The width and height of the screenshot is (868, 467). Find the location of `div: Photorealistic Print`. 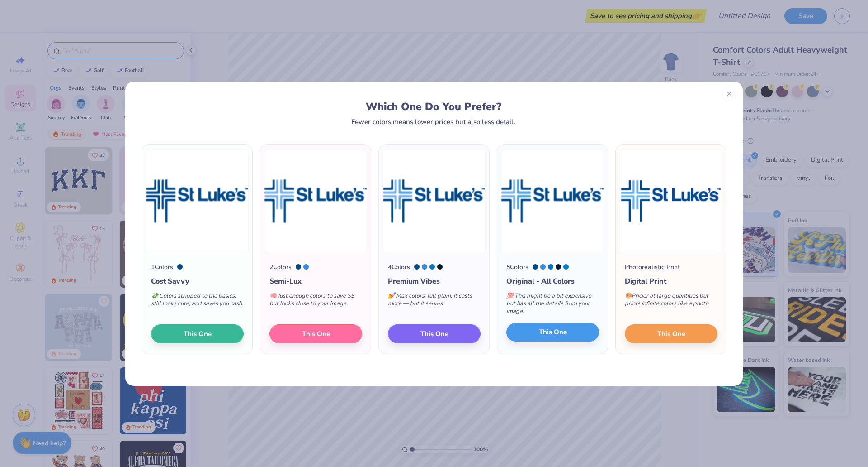

div: Photorealistic Print is located at coordinates (652, 267).